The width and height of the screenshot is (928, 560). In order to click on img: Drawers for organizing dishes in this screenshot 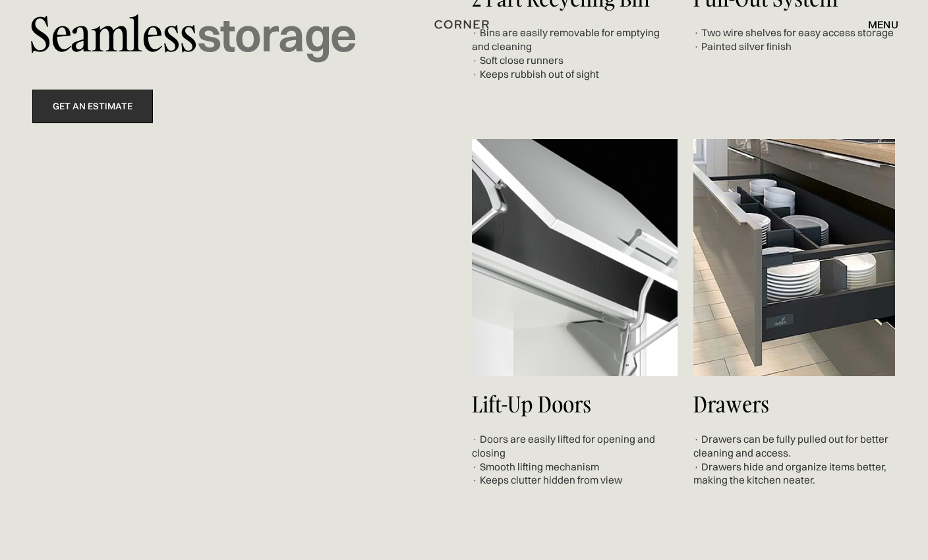, I will do `click(794, 258)`.